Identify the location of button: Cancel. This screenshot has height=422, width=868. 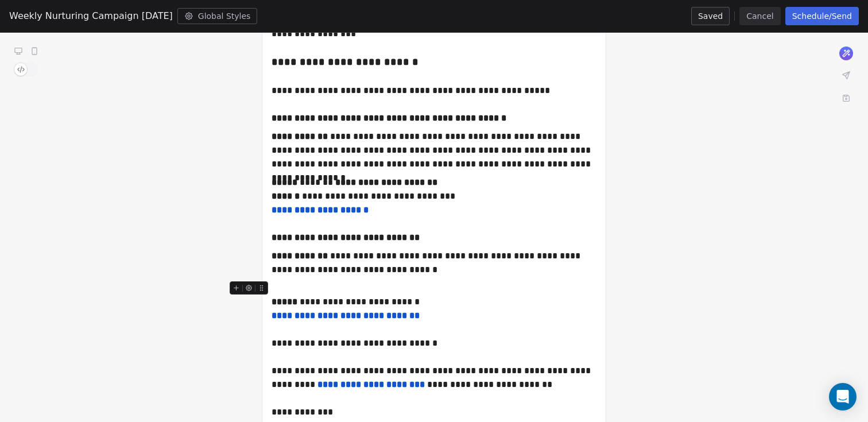
(760, 16).